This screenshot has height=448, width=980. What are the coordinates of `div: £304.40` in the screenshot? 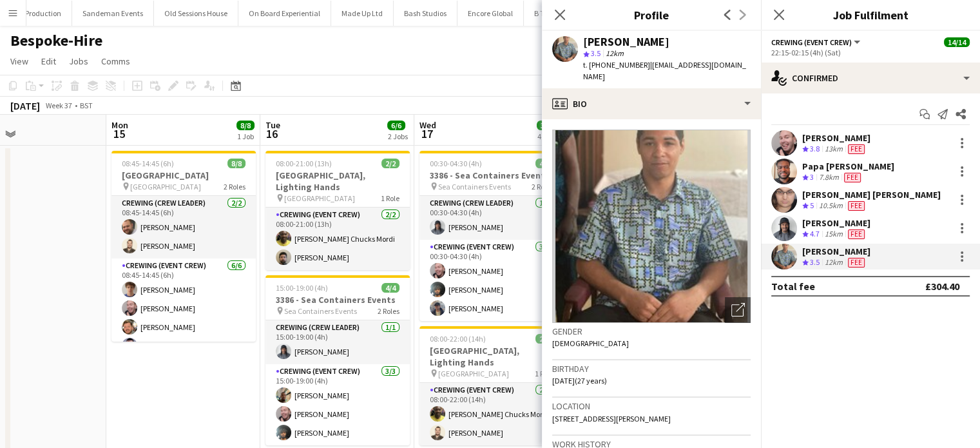 It's located at (942, 286).